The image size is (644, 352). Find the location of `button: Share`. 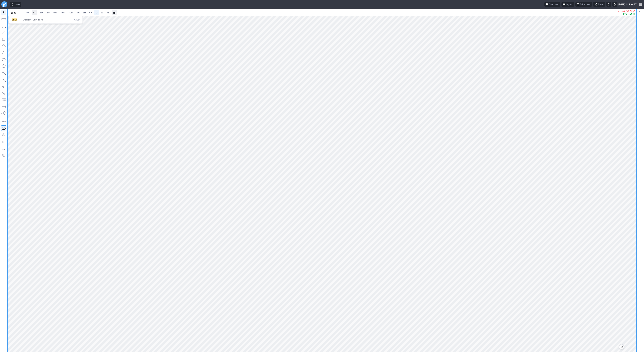

button: Share is located at coordinates (599, 4).